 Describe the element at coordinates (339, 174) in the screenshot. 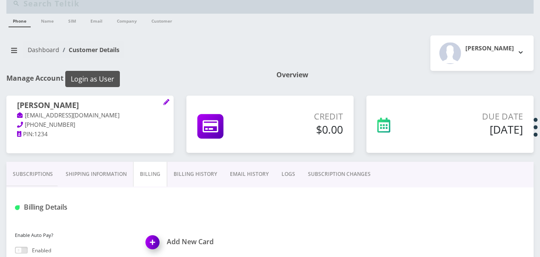

I see `a: SUBSCRIPTION CHANGES` at that location.